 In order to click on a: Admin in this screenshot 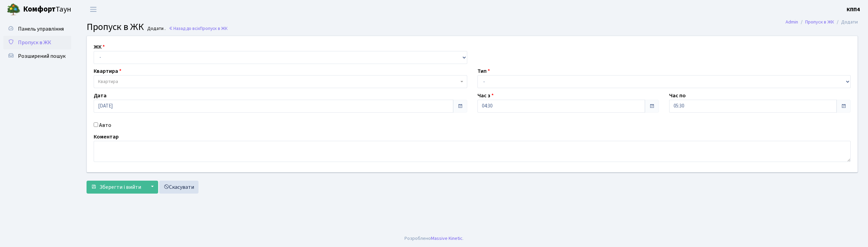, I will do `click(792, 22)`.